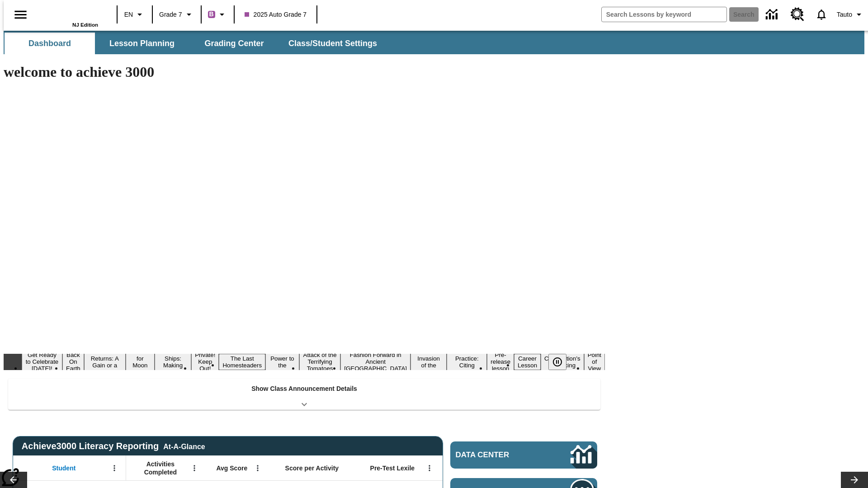 This screenshot has width=868, height=488. Describe the element at coordinates (594, 362) in the screenshot. I see `button: Slide 16 Point of View` at that location.